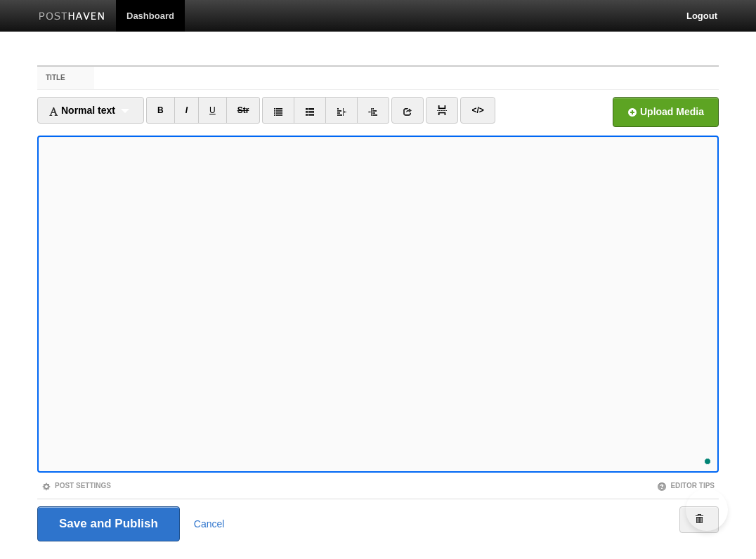 The width and height of the screenshot is (756, 559). What do you see at coordinates (443, 110) in the screenshot?
I see `img: pagebreak-icon.png` at bounding box center [443, 110].